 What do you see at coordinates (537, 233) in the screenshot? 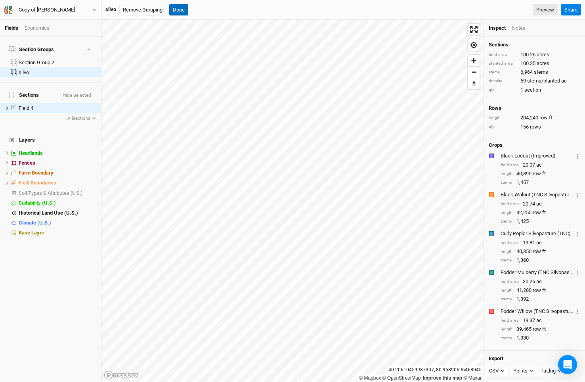
I see `div: Curly Poplar Silvopasture (TNC)` at bounding box center [537, 233].